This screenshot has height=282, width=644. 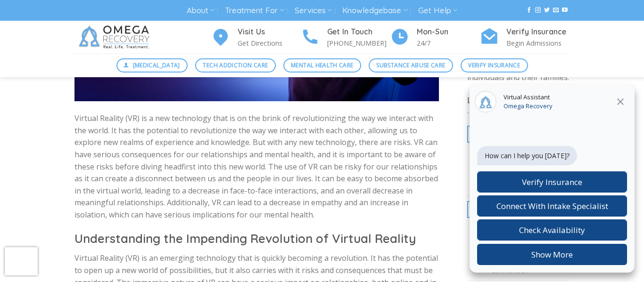 I want to click on a: Verify Insurance Begin Admissions, so click(x=524, y=38).